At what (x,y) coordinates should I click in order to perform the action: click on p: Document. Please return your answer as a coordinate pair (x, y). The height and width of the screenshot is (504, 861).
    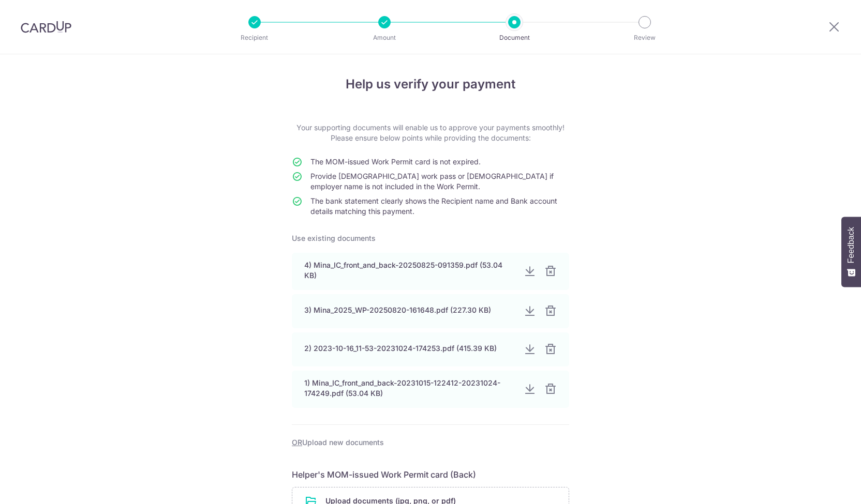
    Looking at the image, I should click on (514, 38).